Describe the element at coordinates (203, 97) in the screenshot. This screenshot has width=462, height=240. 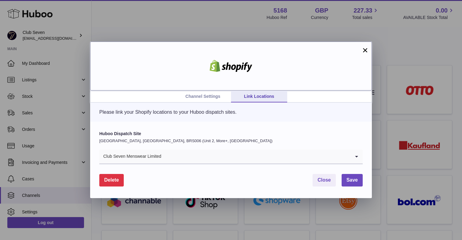
I see `a: Channel Settings` at that location.